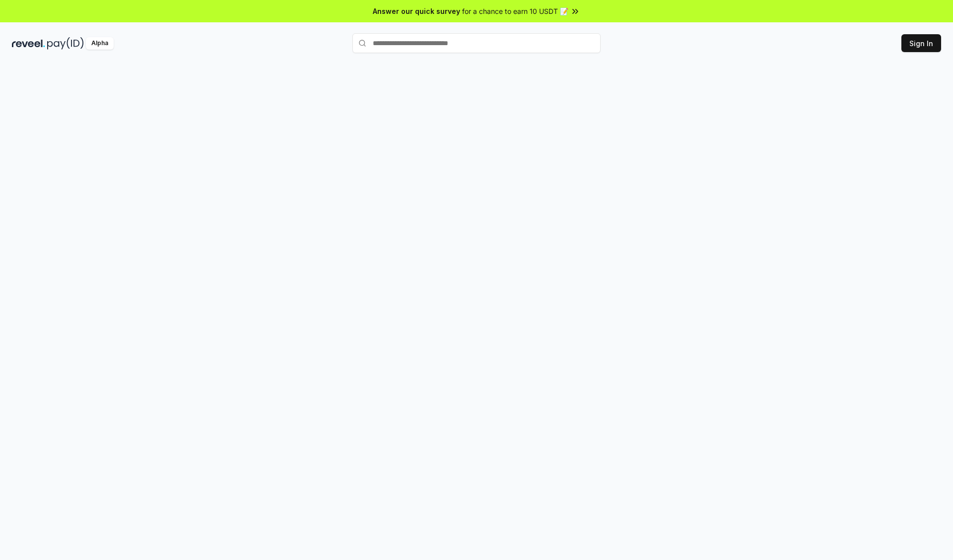  I want to click on img: pay_id, so click(66, 43).